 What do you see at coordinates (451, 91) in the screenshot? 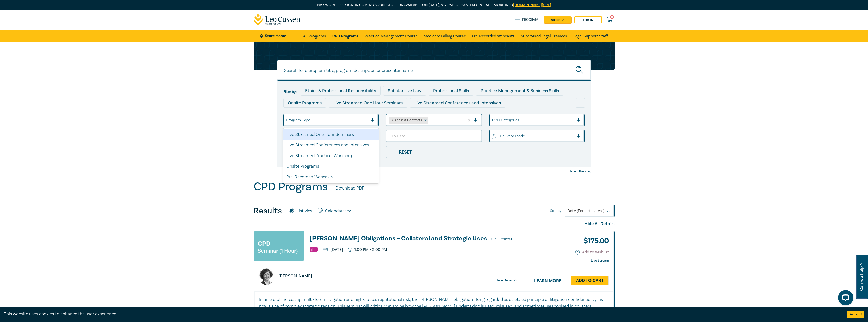
I see `div: Professional Skills` at bounding box center [451, 91].